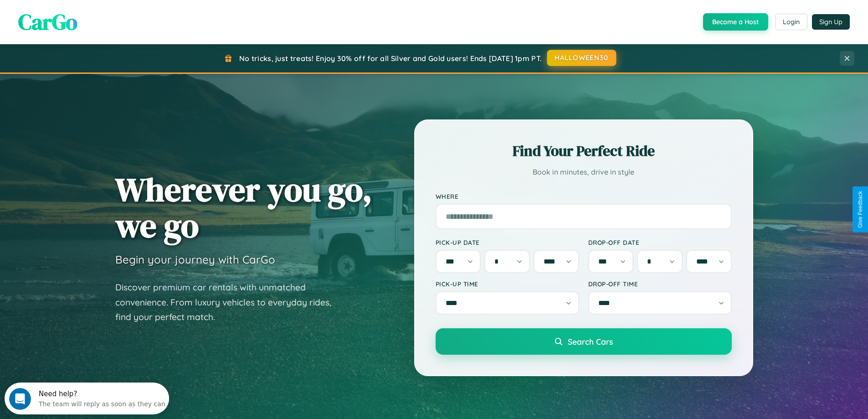 The image size is (868, 419). What do you see at coordinates (87, 16) in the screenshot?
I see `div: Open Intercom Messenger` at bounding box center [87, 16].